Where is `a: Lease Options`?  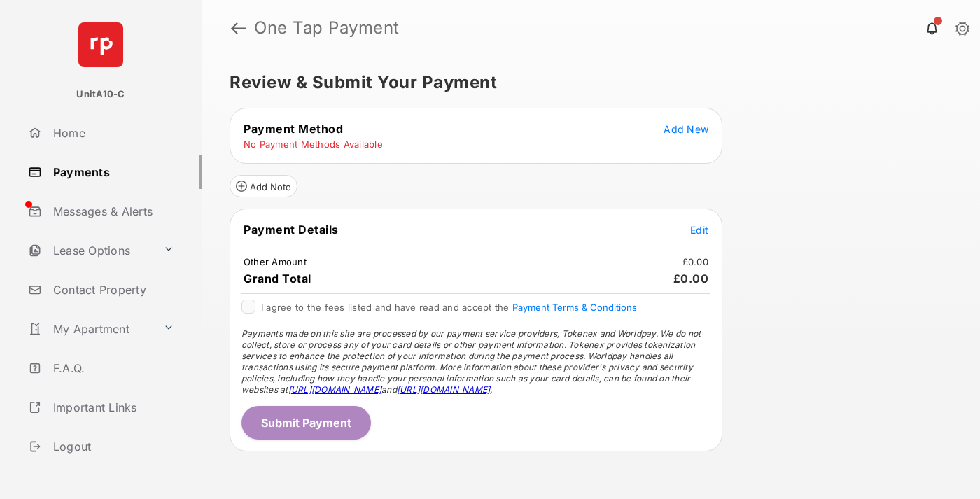 a: Lease Options is located at coordinates (90, 250).